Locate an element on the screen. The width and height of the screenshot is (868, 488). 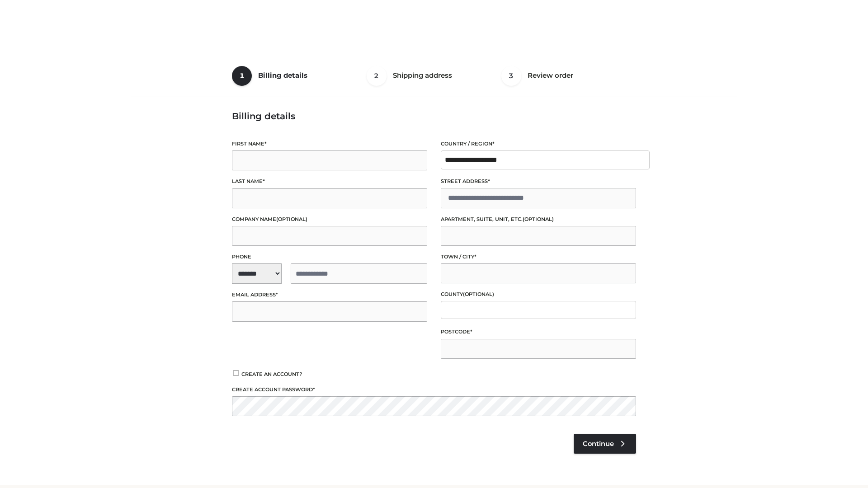
label: Phone is located at coordinates (330, 257).